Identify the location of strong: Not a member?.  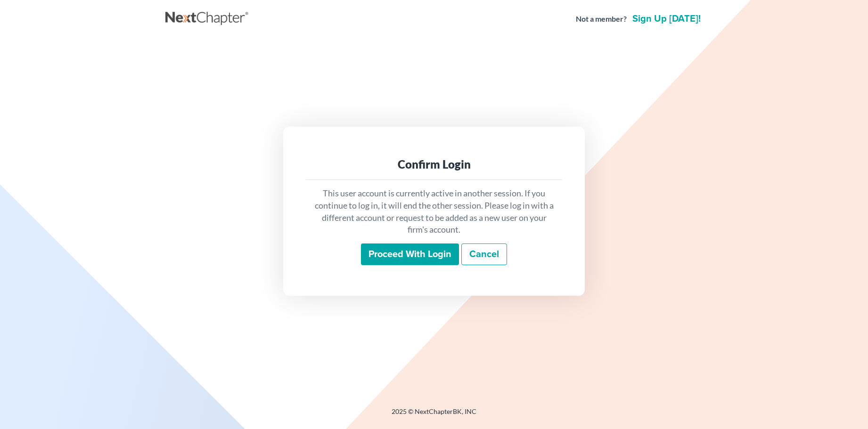
(601, 19).